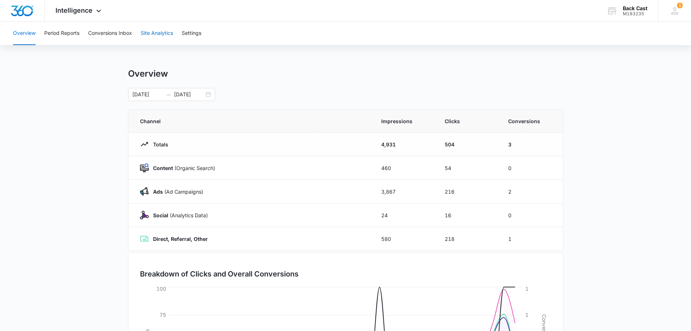 The image size is (691, 331). I want to click on strong: Ads, so click(158, 191).